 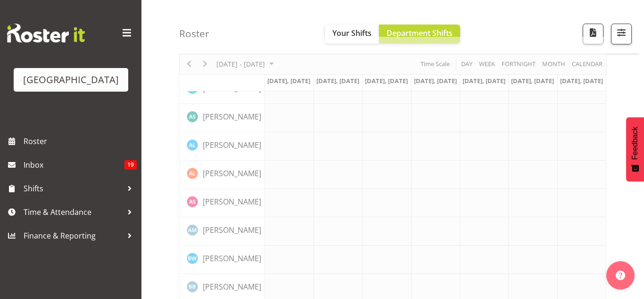 I want to click on span: Your Shifts, so click(x=352, y=33).